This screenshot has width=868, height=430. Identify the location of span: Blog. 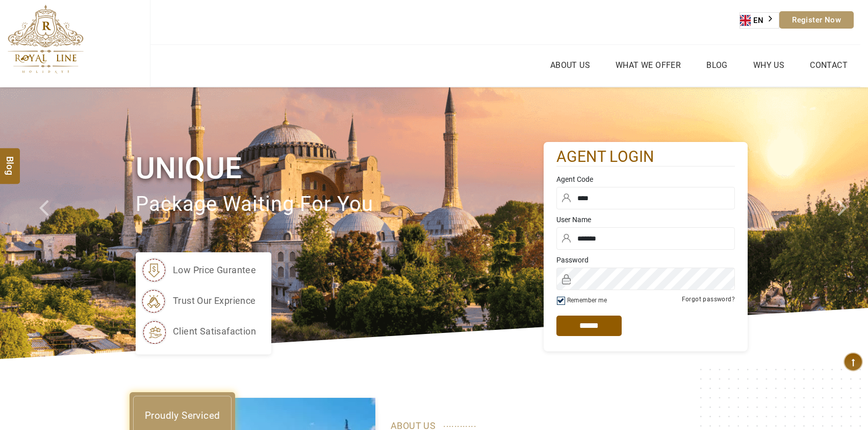
(10, 161).